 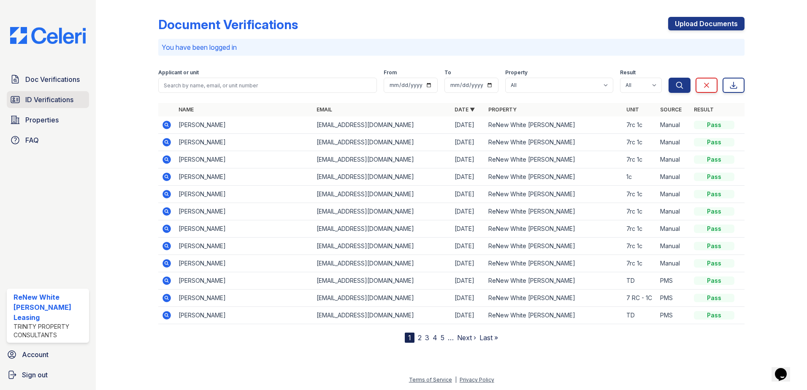 What do you see at coordinates (671, 109) in the screenshot?
I see `a: Source` at bounding box center [671, 109].